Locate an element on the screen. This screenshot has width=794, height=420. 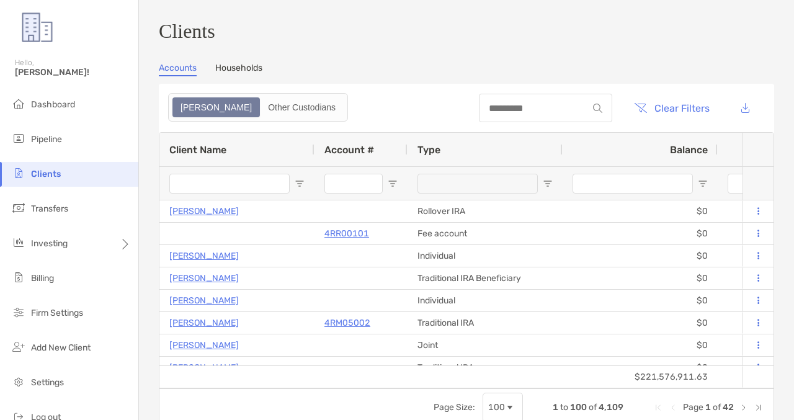
div: Page Size: is located at coordinates (454, 407).